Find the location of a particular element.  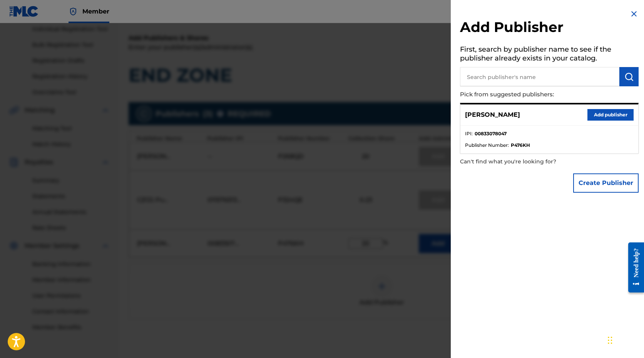

strong: 00833078047 is located at coordinates (491, 134).